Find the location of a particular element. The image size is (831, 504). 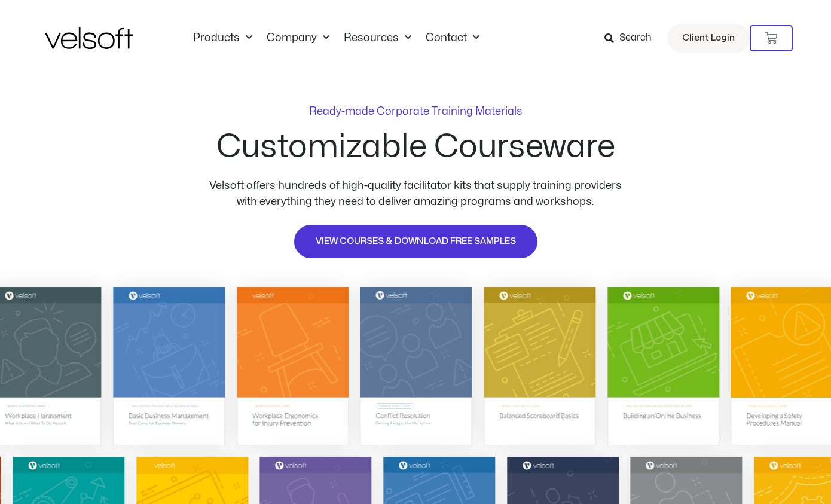

a: Client Login is located at coordinates (708, 39).